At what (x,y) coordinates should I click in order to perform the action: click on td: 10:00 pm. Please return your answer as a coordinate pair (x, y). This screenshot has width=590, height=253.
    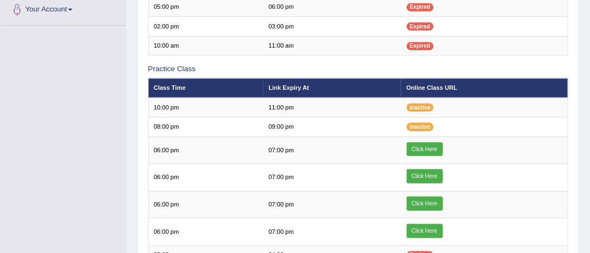
    Looking at the image, I should click on (206, 108).